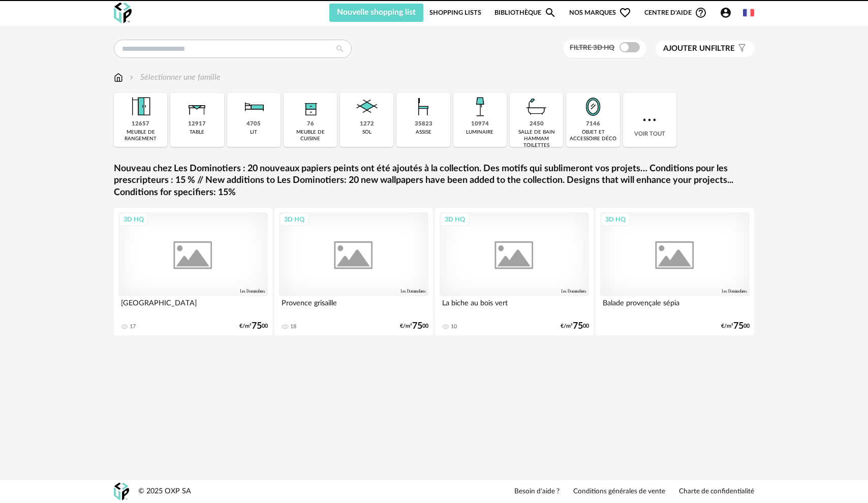 The image size is (868, 503). Describe the element at coordinates (376, 13) in the screenshot. I see `button: Nouvelle shopping list` at that location.